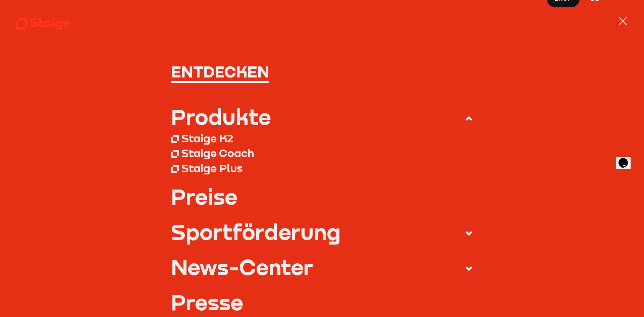 The height and width of the screenshot is (317, 644). I want to click on a: Staige Plus, so click(322, 168).